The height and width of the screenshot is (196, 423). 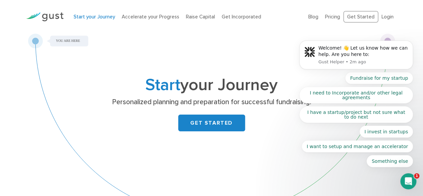 I want to click on a: Raise Capital, so click(x=200, y=17).